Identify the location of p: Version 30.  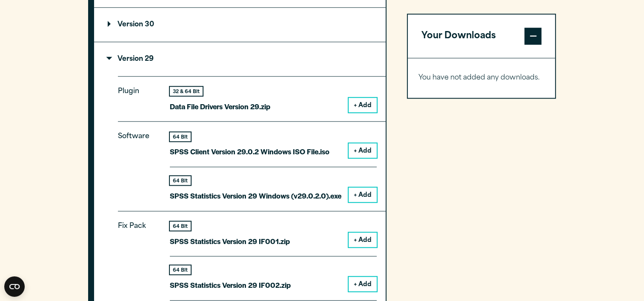
(131, 24).